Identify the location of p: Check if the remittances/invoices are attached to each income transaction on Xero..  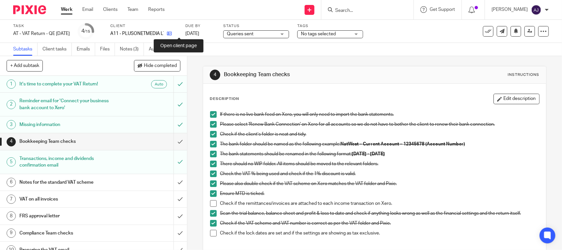
(379, 203).